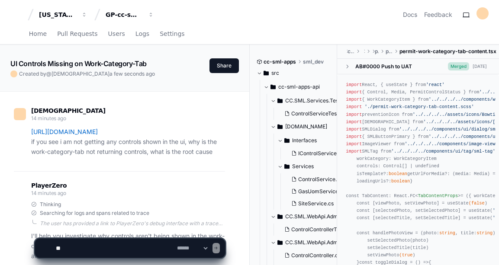 Image resolution: width=499 pixels, height=265 pixels. Describe the element at coordinates (280, 62) in the screenshot. I see `span: cc-sml-apps` at that location.